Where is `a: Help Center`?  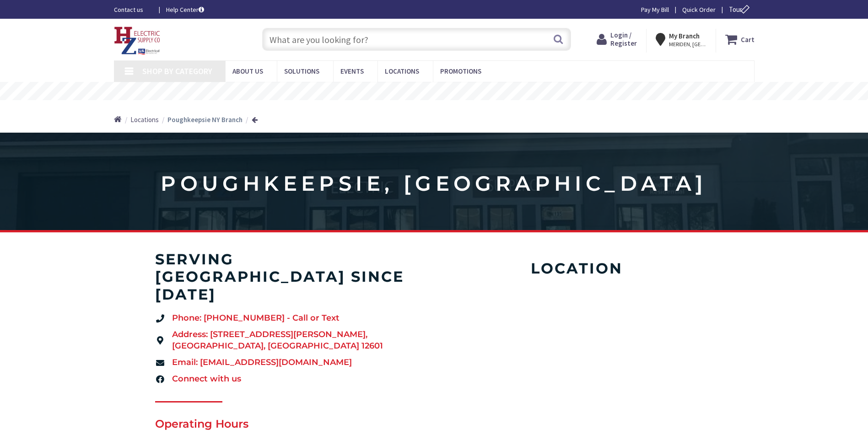 a: Help Center is located at coordinates (185, 10).